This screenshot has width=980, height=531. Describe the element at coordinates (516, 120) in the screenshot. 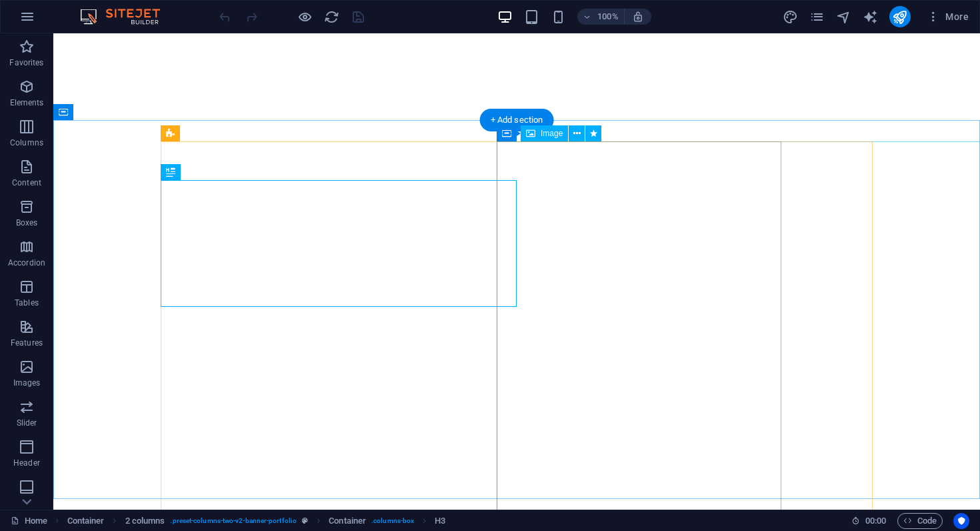

I see `div: + Add section` at that location.